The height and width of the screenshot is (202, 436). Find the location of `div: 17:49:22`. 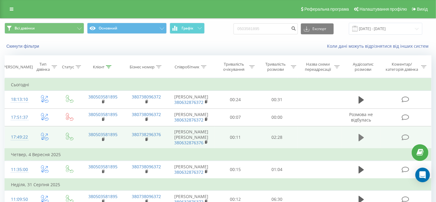

div: 17:49:22 is located at coordinates (18, 137).